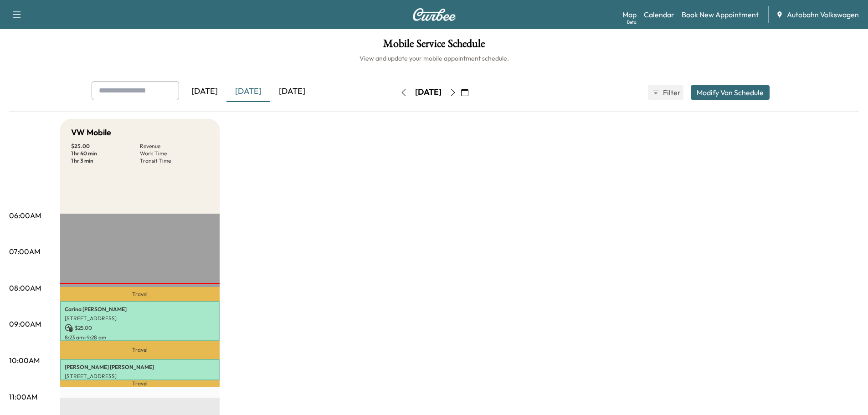 The image size is (868, 415). What do you see at coordinates (659, 15) in the screenshot?
I see `a: Calendar` at bounding box center [659, 15].